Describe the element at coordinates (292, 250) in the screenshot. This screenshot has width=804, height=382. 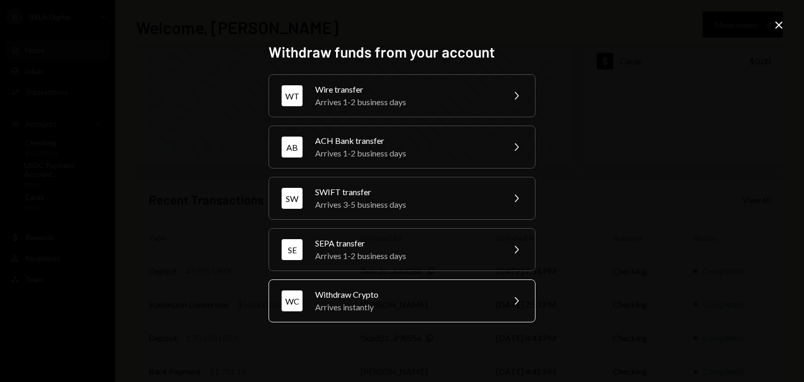
I see `div: SE` at that location.